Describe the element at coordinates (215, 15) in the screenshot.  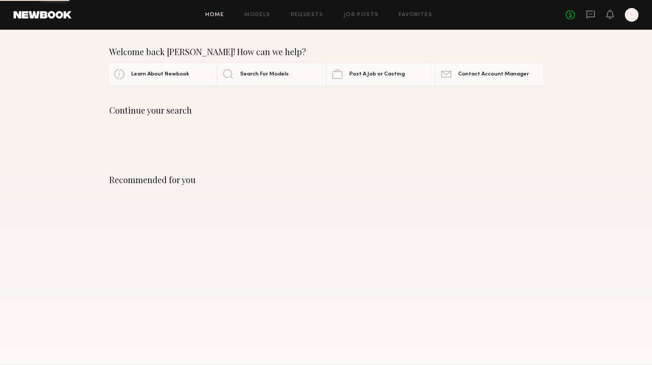
I see `a: Home` at that location.